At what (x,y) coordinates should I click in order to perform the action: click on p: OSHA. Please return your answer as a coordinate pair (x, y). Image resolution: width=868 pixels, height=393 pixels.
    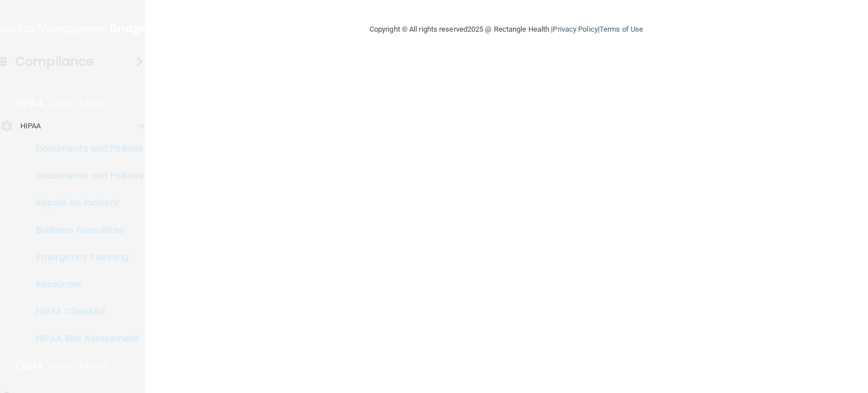
    Looking at the image, I should click on (29, 366).